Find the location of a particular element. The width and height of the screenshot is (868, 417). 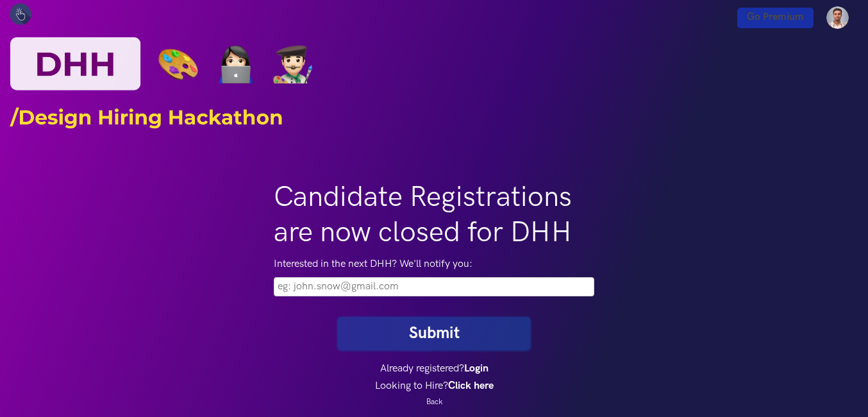

h4: Looking to Hire? is located at coordinates (434, 385).